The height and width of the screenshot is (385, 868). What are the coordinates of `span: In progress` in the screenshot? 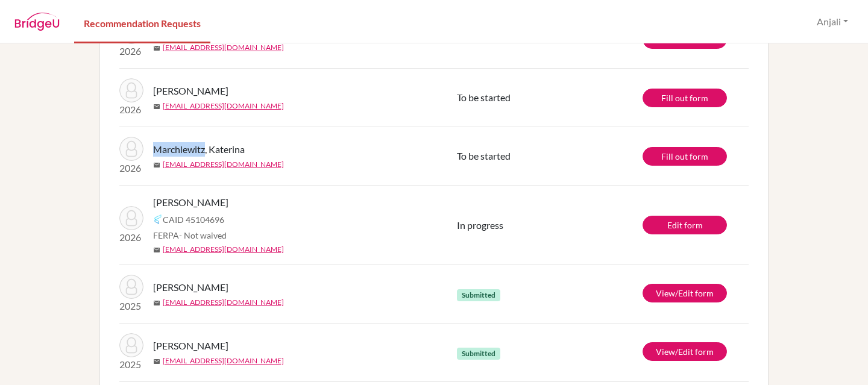 It's located at (480, 225).